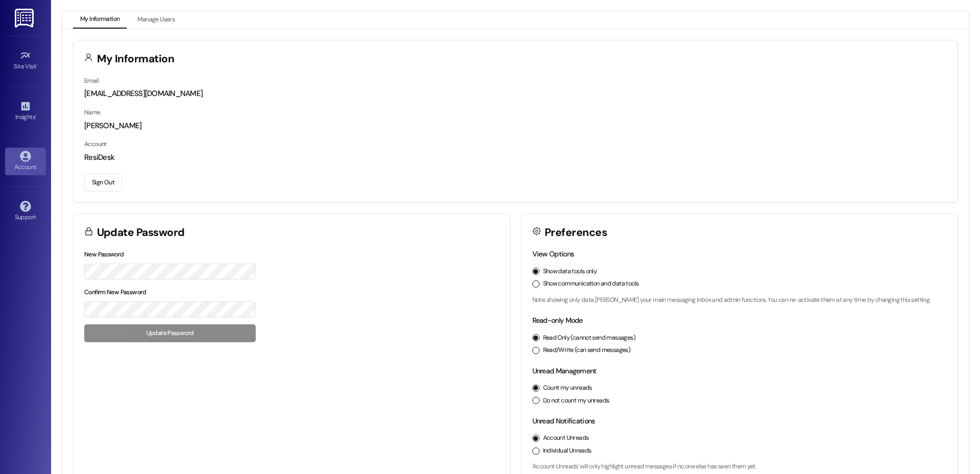 The image size is (980, 474). Describe the element at coordinates (591, 284) in the screenshot. I see `label: Show communication and data tools` at that location.